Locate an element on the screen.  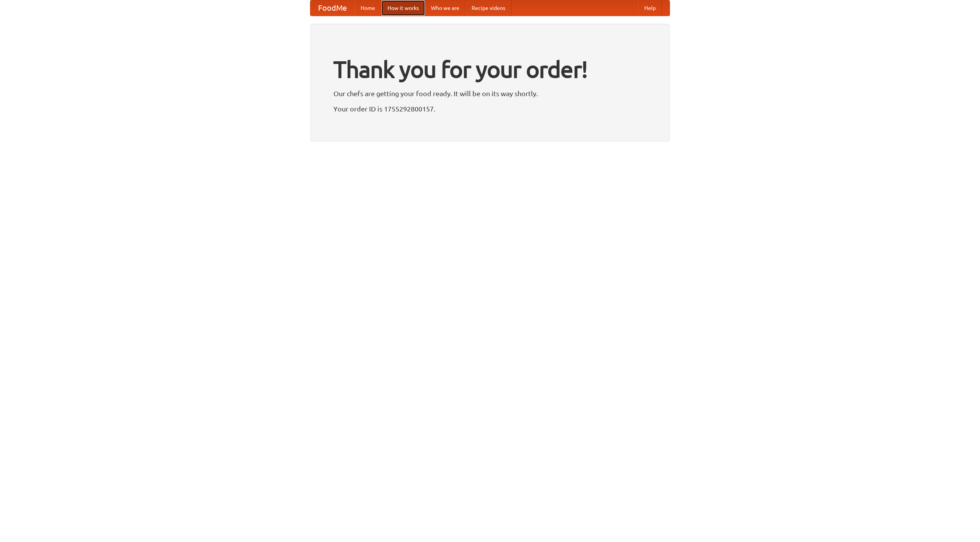
a: Who we are is located at coordinates (446, 8).